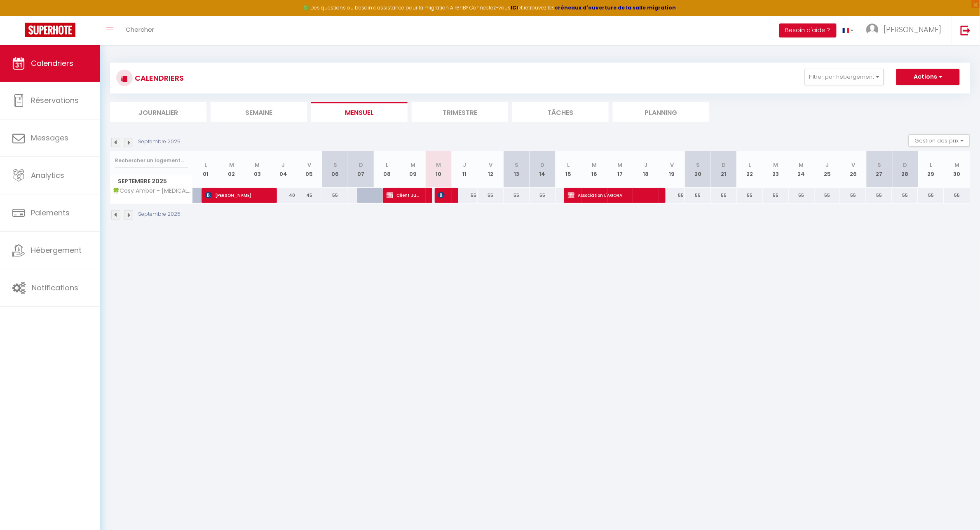 This screenshot has height=530, width=980. Describe the element at coordinates (905, 169) in the screenshot. I see `th: 28` at that location.